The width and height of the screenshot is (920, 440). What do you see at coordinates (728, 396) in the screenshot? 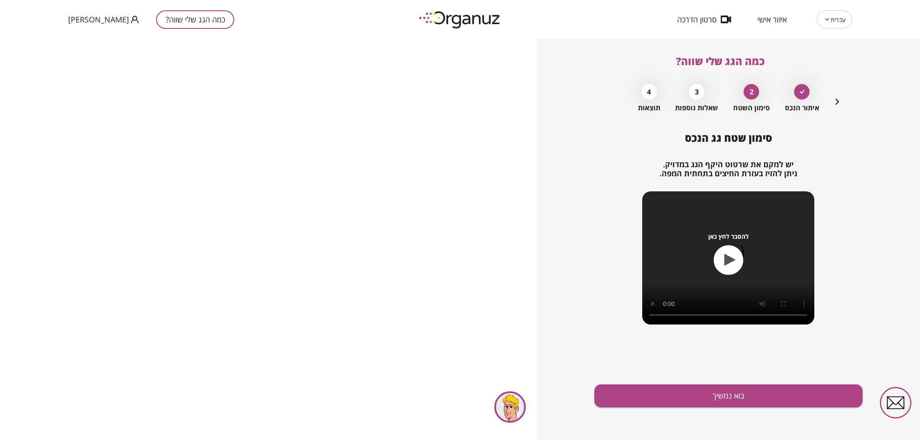
I see `button: בוא נמשיך` at bounding box center [728, 396].